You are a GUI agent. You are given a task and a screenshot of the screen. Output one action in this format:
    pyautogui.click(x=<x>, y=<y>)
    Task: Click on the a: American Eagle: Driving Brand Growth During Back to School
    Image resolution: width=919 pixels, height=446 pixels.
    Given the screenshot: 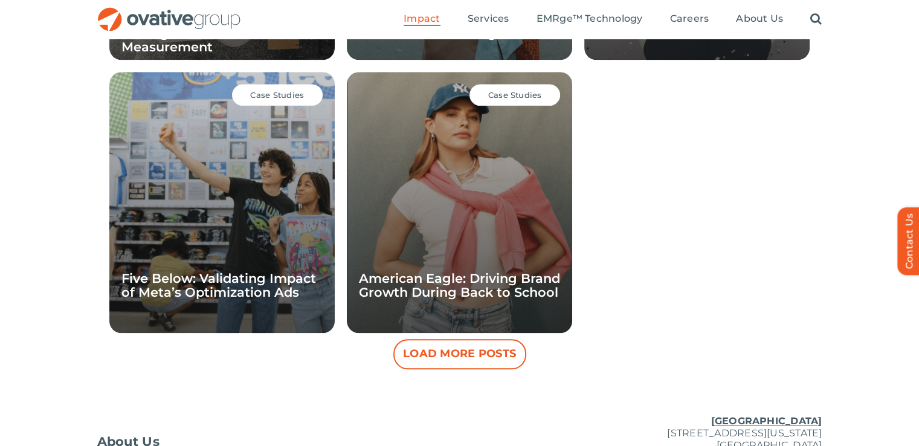 What is the action you would take?
    pyautogui.click(x=459, y=285)
    